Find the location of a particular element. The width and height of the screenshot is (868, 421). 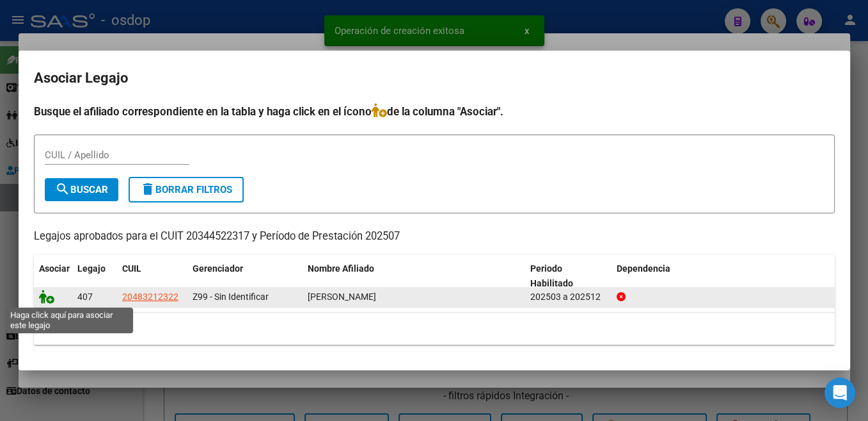

span: Asociar is located at coordinates (54, 268).